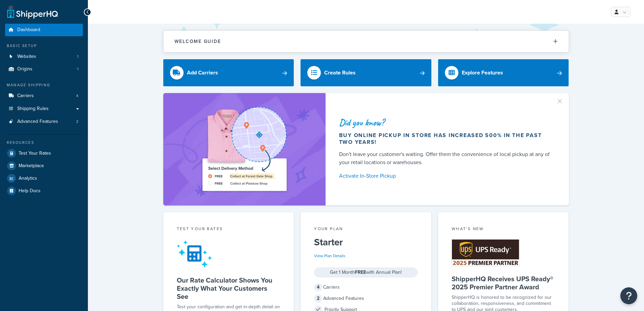 The image size is (644, 311). Describe the element at coordinates (44, 191) in the screenshot. I see `a: Help Docs` at that location.